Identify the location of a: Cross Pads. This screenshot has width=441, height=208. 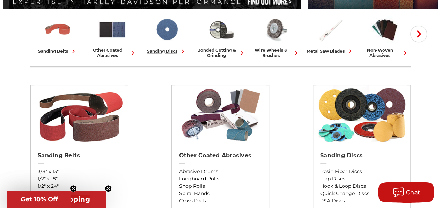
(220, 200).